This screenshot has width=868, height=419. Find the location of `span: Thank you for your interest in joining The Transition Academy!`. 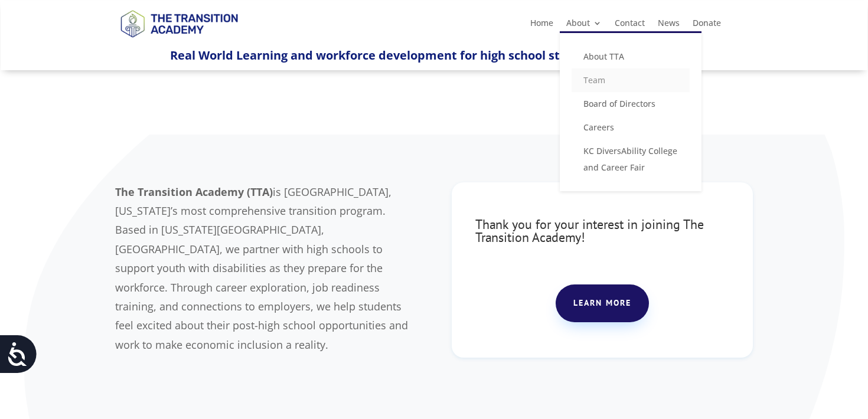

span: Thank you for your interest in joining The Transition Academy! is located at coordinates (589, 230).